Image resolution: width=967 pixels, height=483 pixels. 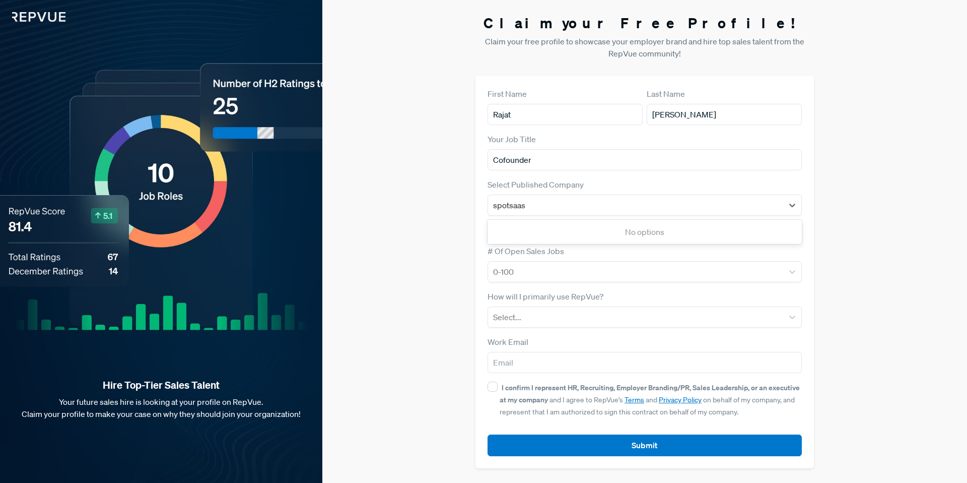 I want to click on div: No options, so click(x=645, y=232).